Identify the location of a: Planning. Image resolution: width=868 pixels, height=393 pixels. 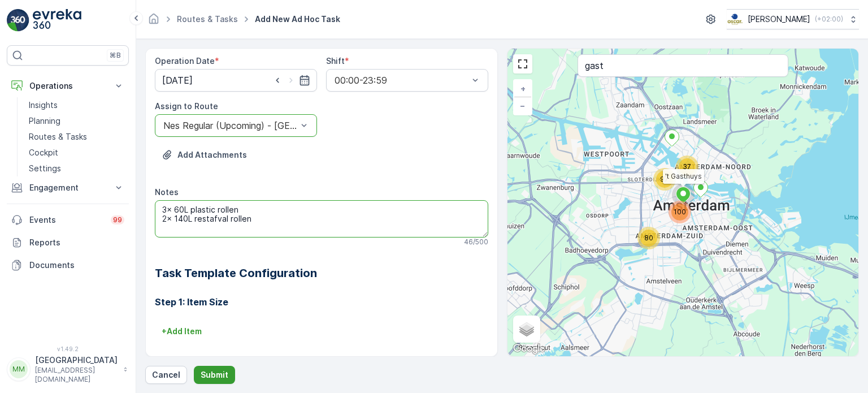
(76, 121).